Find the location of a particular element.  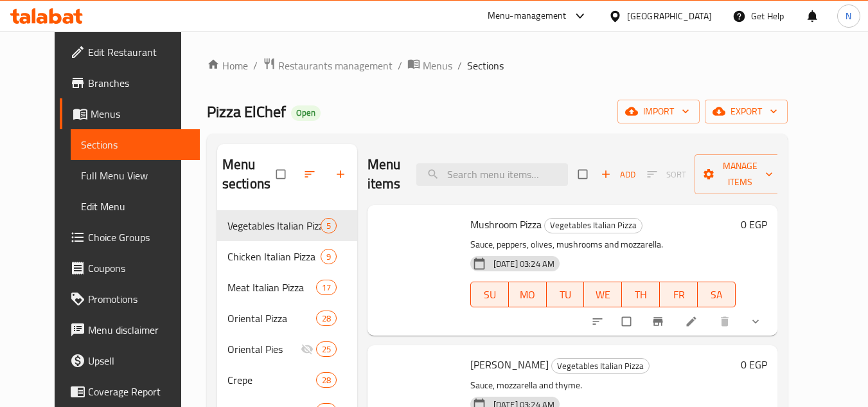

span: 9 is located at coordinates (328, 256).